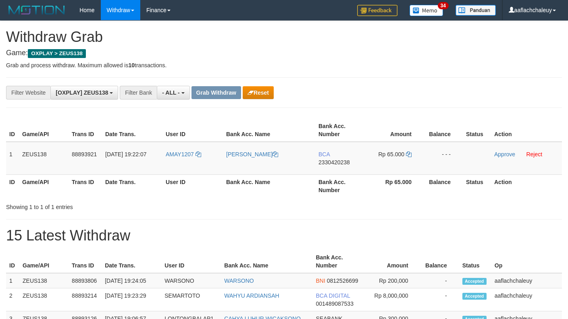  Describe the element at coordinates (392, 155) in the screenshot. I see `span: Rp 65.000` at that location.